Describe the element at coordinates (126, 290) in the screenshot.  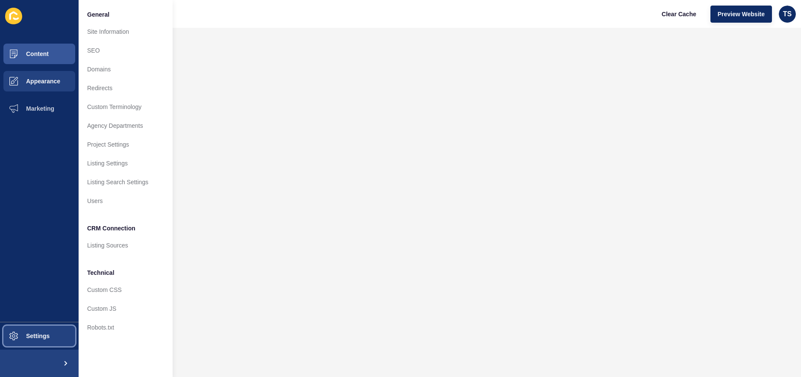
I see `a: Custom CSS` at that location.